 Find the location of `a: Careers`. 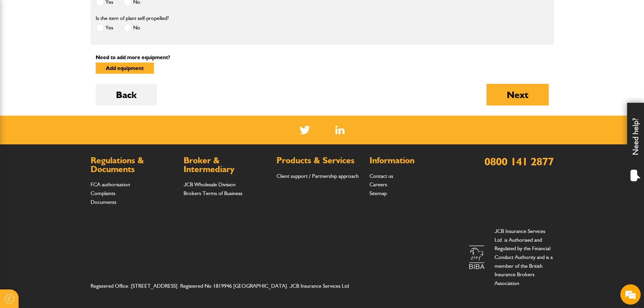

a: Careers is located at coordinates (378, 184).